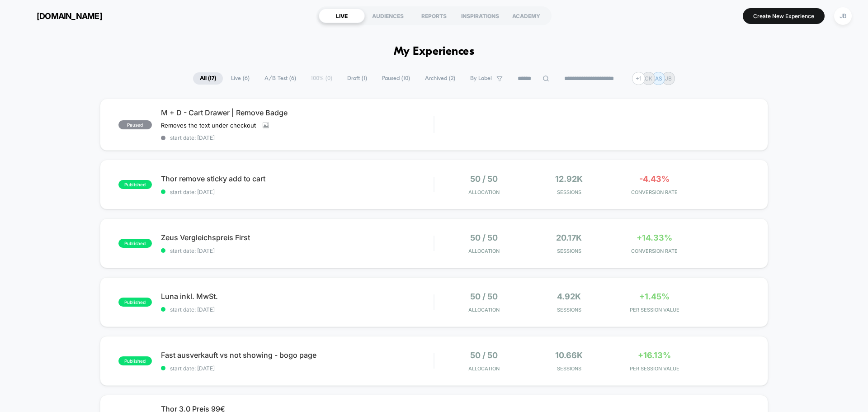 This screenshot has width=868, height=412. What do you see at coordinates (434, 51) in the screenshot?
I see `h1: My Experiences` at bounding box center [434, 51].